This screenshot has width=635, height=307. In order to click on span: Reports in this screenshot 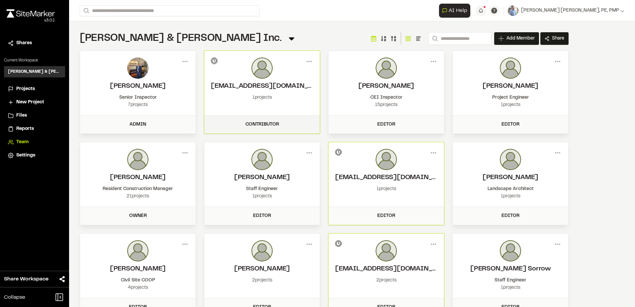, I will do `click(25, 129)`.